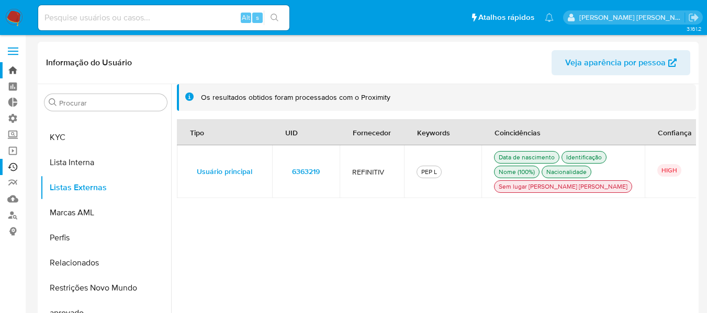  Describe the element at coordinates (106, 163) in the screenshot. I see `button: Lista Interna` at that location.